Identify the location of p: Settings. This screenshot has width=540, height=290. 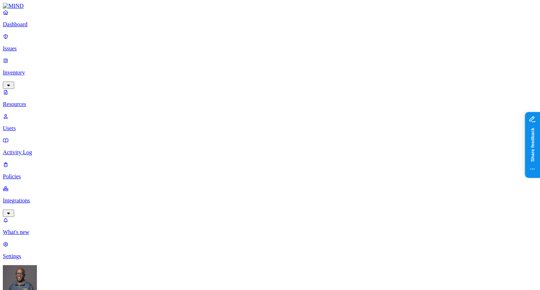
(270, 256).